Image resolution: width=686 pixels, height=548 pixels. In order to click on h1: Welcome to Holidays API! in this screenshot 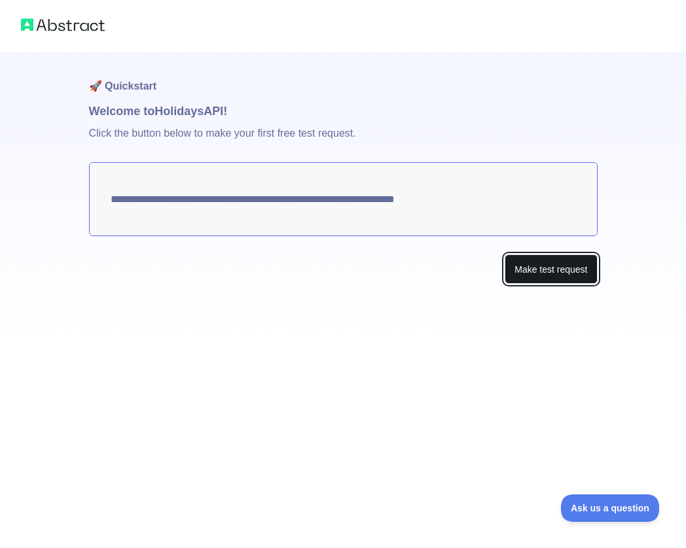, I will do `click(343, 111)`.